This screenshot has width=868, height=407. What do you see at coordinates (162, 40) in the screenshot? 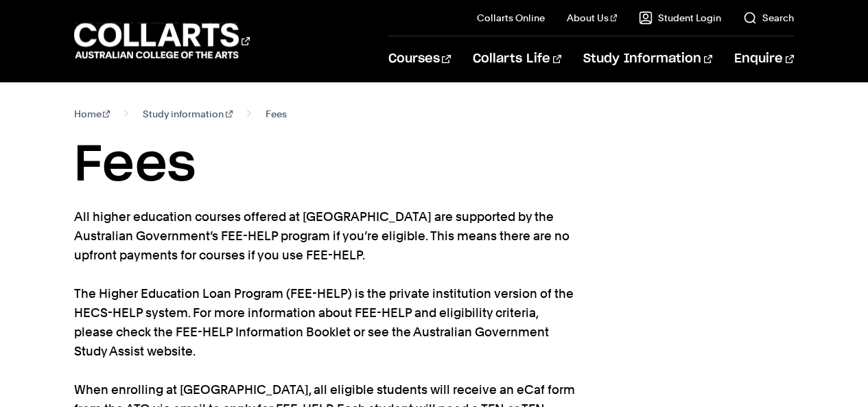
I see `div: Go to homepage` at bounding box center [162, 40].